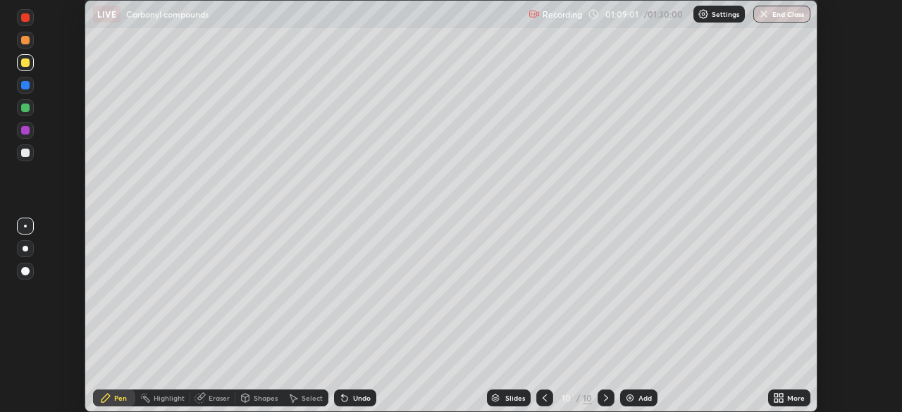 The height and width of the screenshot is (412, 902). Describe the element at coordinates (266, 398) in the screenshot. I see `div: Shapes` at that location.